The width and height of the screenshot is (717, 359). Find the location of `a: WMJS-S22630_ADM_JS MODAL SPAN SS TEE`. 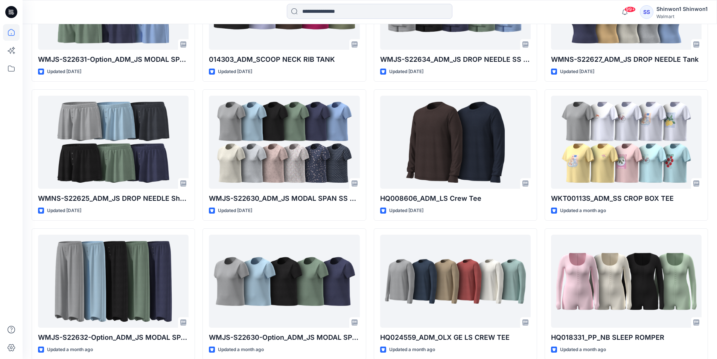

a: WMJS-S22630_ADM_JS MODAL SPAN SS TEE is located at coordinates (284, 142).